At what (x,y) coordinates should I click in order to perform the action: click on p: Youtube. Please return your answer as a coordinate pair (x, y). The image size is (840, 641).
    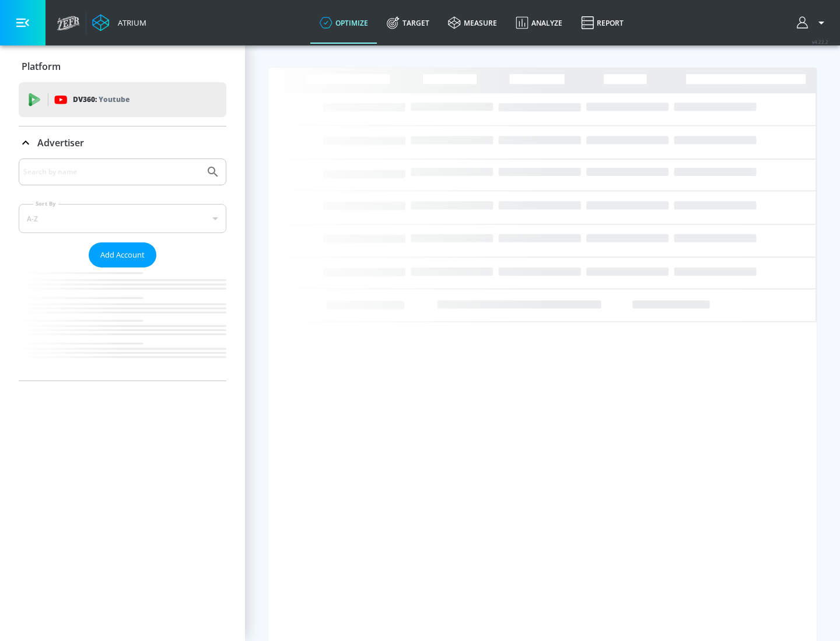
    Looking at the image, I should click on (114, 99).